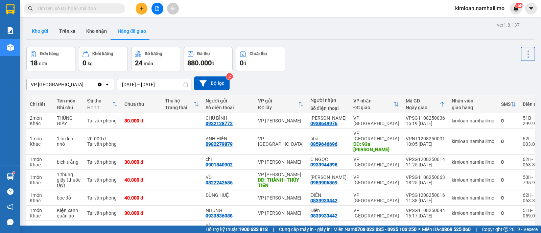 The image size is (541, 233). What do you see at coordinates (446, 229) in the screenshot?
I see `span: Miền Bắc` at bounding box center [446, 229].